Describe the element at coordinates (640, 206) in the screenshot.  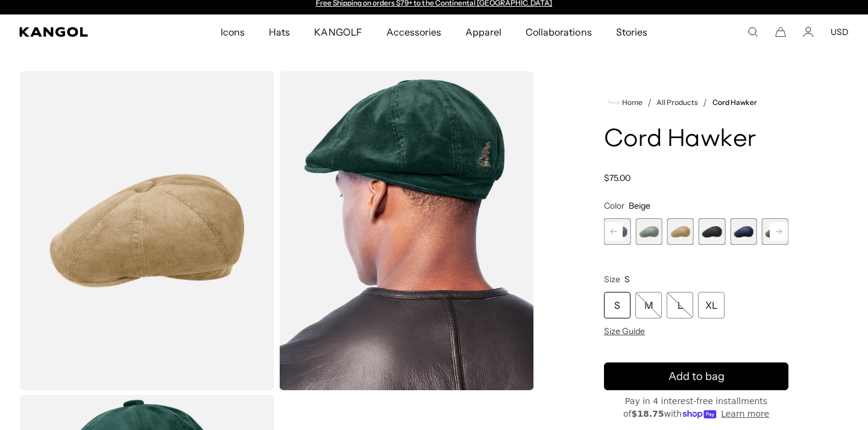
I see `span: Beige` at that location.